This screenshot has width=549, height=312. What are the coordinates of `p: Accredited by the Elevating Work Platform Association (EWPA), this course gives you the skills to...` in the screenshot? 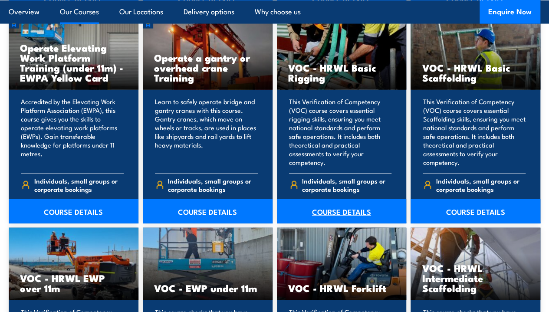 It's located at (72, 132).